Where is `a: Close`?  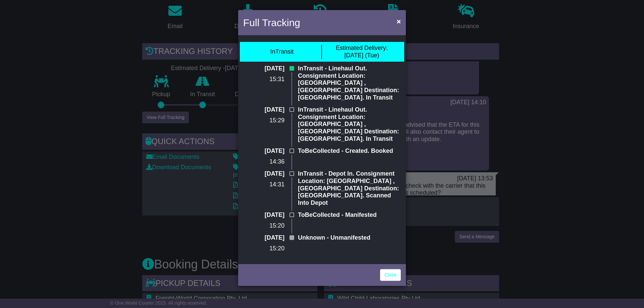 a: Close is located at coordinates (390, 275).